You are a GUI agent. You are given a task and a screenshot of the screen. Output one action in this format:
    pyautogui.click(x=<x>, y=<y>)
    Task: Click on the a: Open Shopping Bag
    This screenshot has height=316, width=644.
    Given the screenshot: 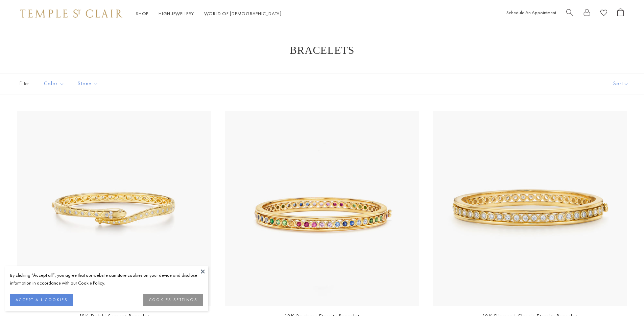 What is the action you would take?
    pyautogui.click(x=621, y=14)
    